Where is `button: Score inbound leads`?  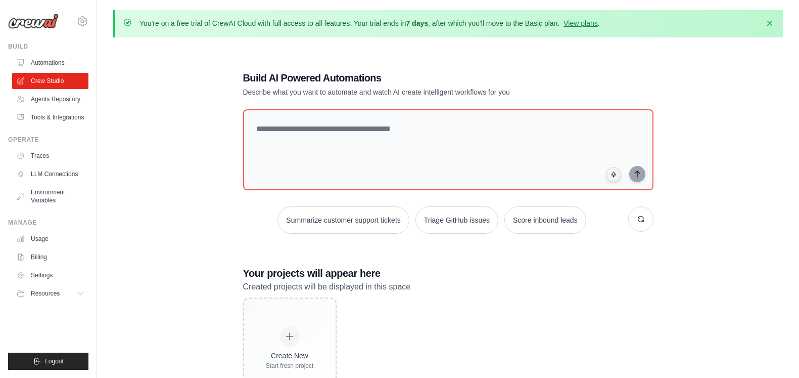
button: Score inbound leads is located at coordinates (545, 220).